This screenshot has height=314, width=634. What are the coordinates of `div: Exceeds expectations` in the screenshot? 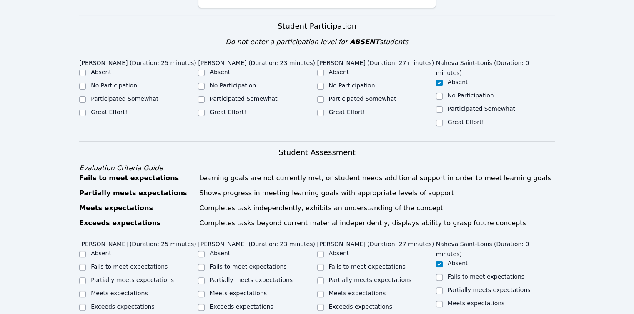 It's located at (137, 223).